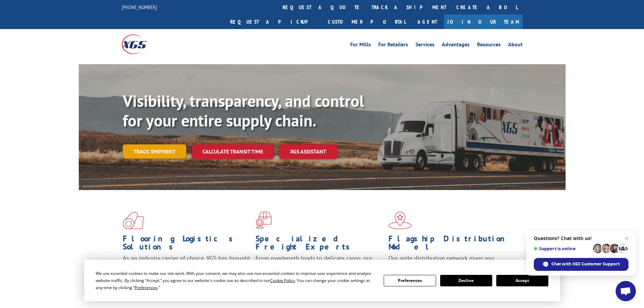  Describe the element at coordinates (282, 280) in the screenshot. I see `span: Cookie Policy` at that location.